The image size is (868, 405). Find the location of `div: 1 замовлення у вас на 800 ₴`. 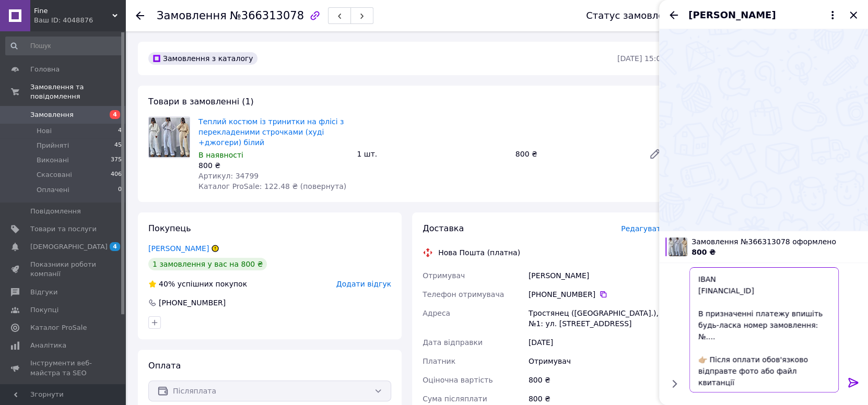

div: 1 замовлення у вас на 800 ₴ is located at coordinates (207, 264).